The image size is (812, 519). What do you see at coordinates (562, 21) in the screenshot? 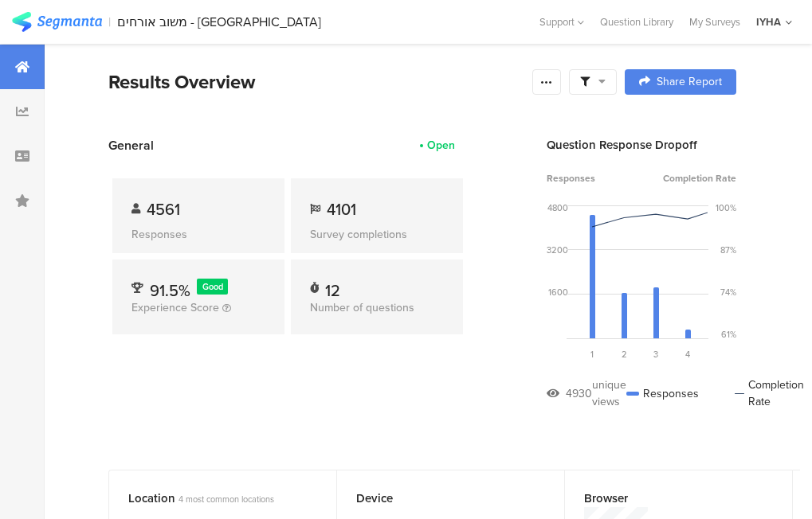
I see `div: Support` at bounding box center [562, 21].